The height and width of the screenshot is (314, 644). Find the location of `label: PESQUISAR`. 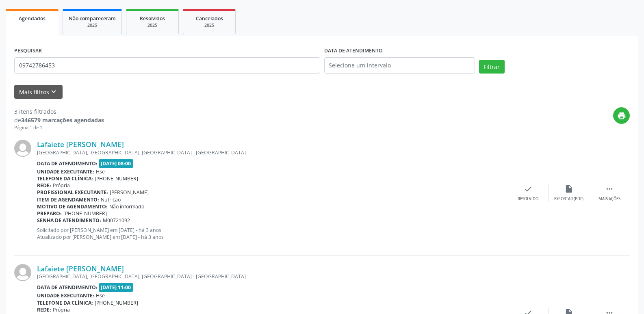

label: PESQUISAR is located at coordinates (28, 51).